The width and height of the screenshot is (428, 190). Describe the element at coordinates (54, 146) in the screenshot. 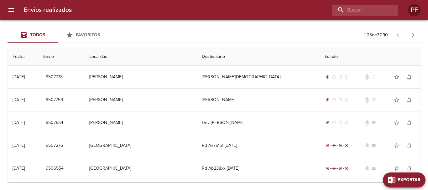

I see `span: 9507276` at that location.